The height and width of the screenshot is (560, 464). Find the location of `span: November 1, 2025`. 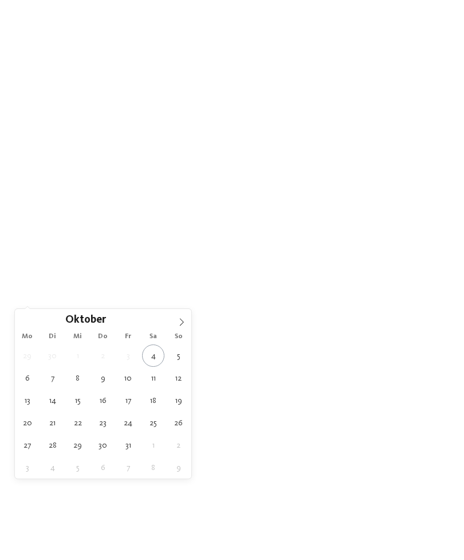

span: November 1, 2025 is located at coordinates (153, 445).